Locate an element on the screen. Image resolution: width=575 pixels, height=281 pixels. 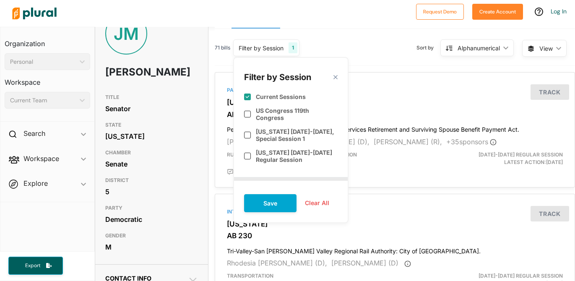
h3: Organization is located at coordinates (47, 41).